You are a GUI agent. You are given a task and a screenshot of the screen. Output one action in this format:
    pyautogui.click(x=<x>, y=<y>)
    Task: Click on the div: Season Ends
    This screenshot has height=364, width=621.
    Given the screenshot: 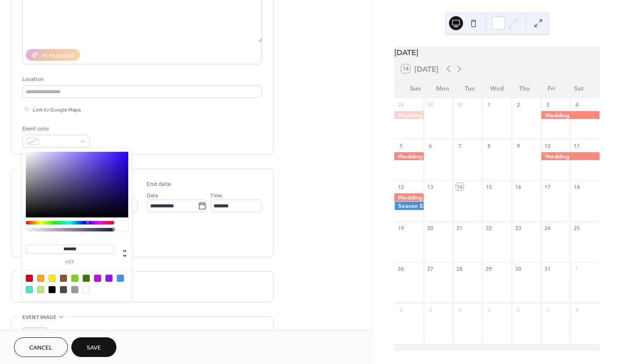 What is the action you would take?
    pyautogui.click(x=409, y=205)
    